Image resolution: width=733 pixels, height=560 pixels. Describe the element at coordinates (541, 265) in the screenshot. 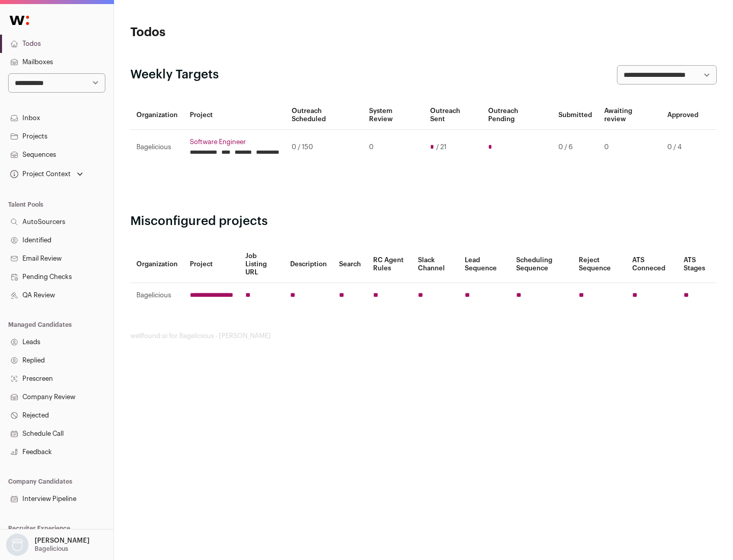

I see `th: Scheduling Sequence` at that location.